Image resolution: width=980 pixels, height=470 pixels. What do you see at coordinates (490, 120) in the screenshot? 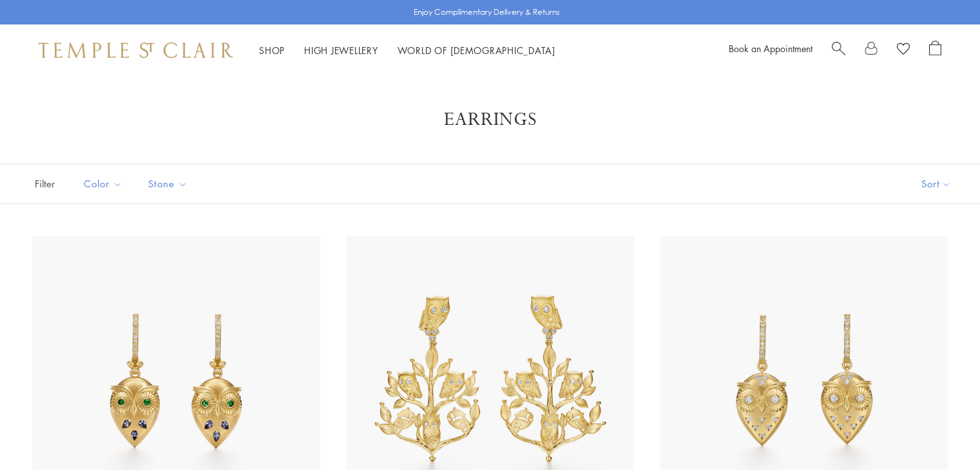
I see `h1: Earrings` at bounding box center [490, 120].